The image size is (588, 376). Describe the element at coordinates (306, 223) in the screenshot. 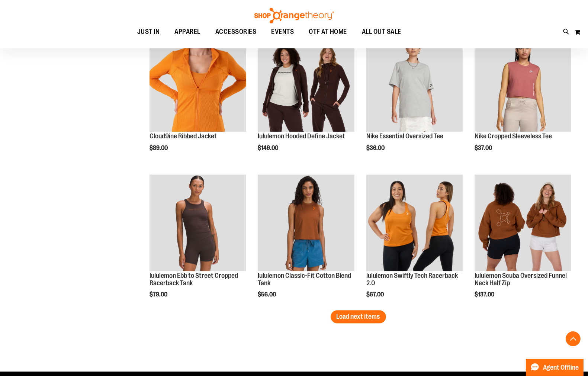

I see `img: lululemon Classic-Fit Cotton Blend Tank` at that location.